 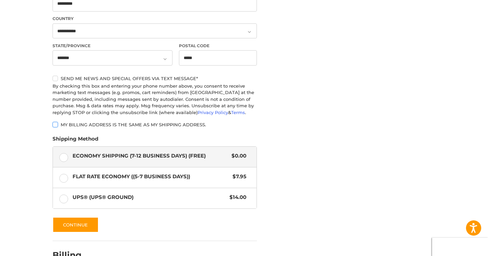 I want to click on span: Economy Shipping (7-12 Business Days) (Free), so click(x=150, y=156).